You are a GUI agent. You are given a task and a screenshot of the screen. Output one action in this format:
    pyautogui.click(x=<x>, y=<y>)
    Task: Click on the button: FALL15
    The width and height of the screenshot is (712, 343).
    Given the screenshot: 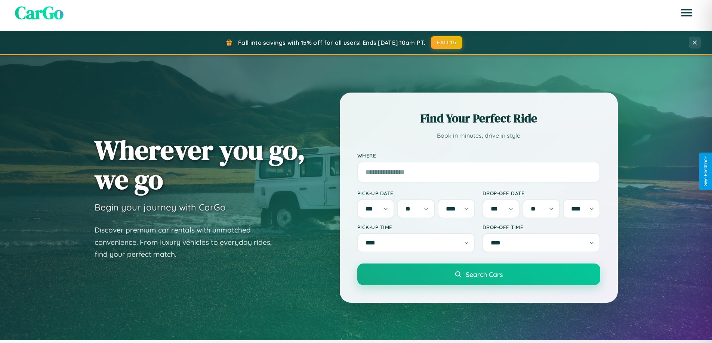 What is the action you would take?
    pyautogui.click(x=447, y=43)
    